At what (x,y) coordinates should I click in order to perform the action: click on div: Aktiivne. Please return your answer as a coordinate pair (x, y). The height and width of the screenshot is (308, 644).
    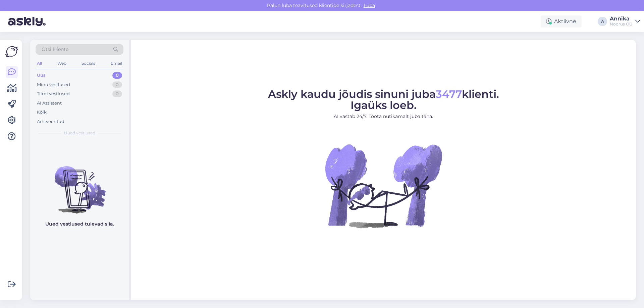
    Looking at the image, I should click on (561, 21).